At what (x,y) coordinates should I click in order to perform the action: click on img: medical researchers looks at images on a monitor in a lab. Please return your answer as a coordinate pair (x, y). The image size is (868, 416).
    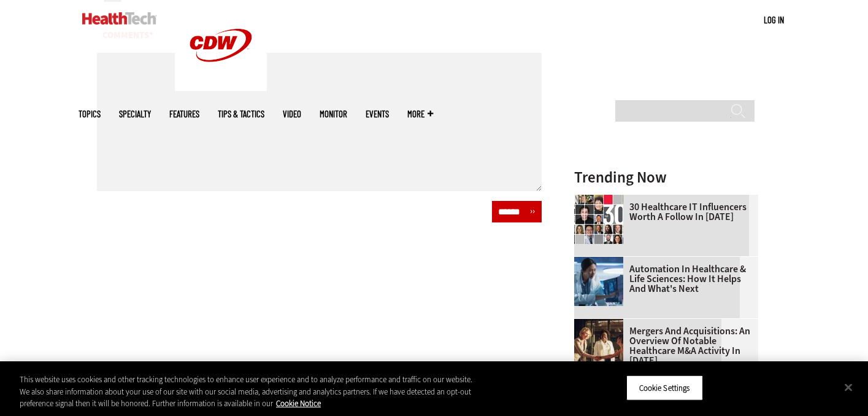
    Looking at the image, I should click on (599, 281).